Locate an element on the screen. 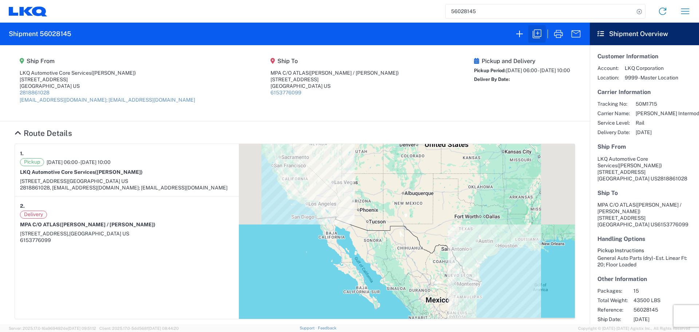 Image resolution: width=699 pixels, height=332 pixels. header: Shipment Overview is located at coordinates (644, 34).